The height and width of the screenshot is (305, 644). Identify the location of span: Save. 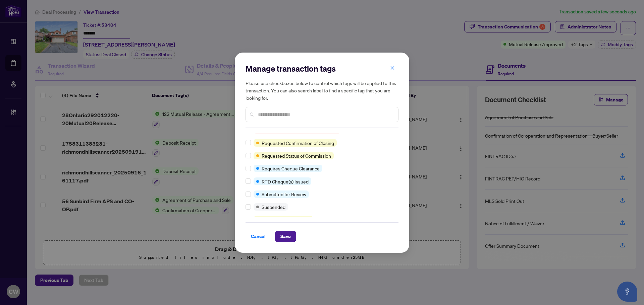
(286, 236).